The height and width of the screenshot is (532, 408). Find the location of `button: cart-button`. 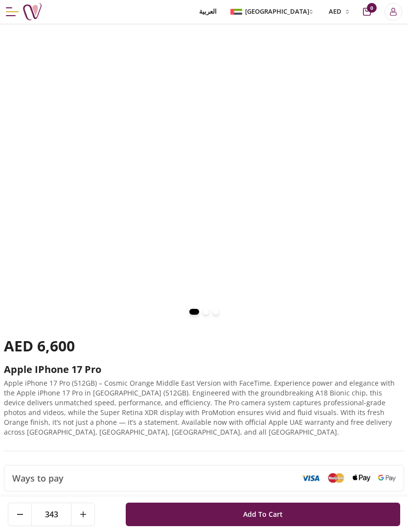

button: cart-button is located at coordinates (367, 12).